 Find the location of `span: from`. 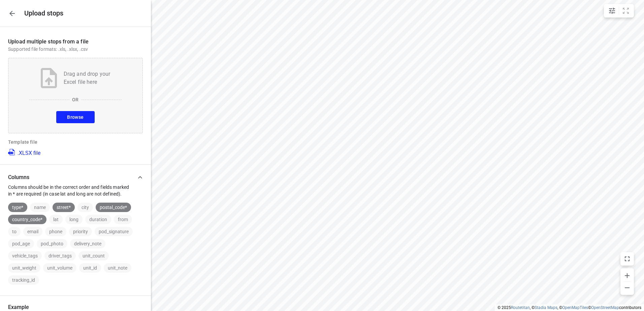

span: from is located at coordinates (123, 219).